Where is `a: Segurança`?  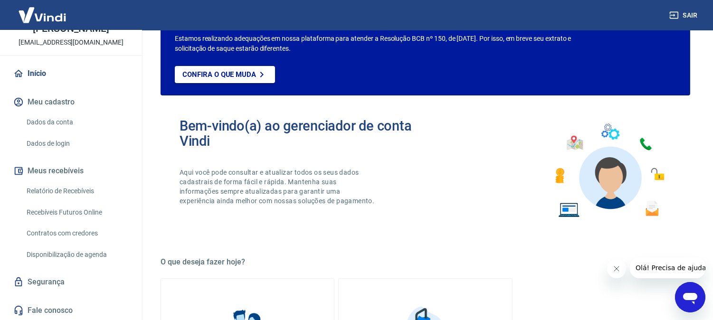
a: Segurança is located at coordinates (71, 282).